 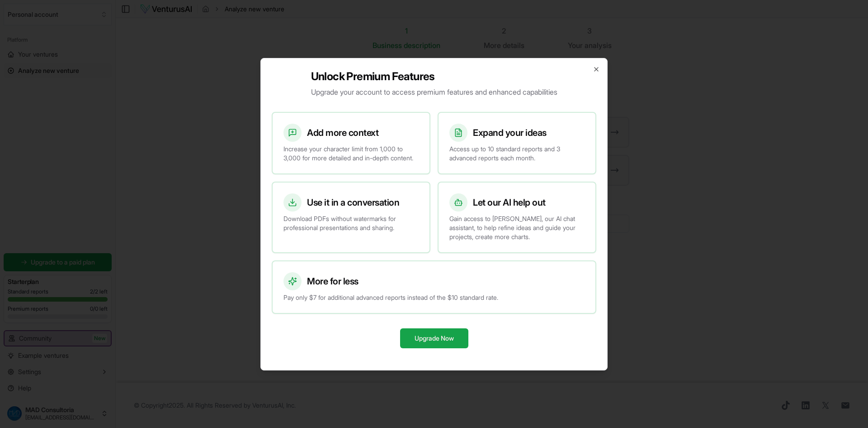 I want to click on h3: Add more context, so click(x=343, y=133).